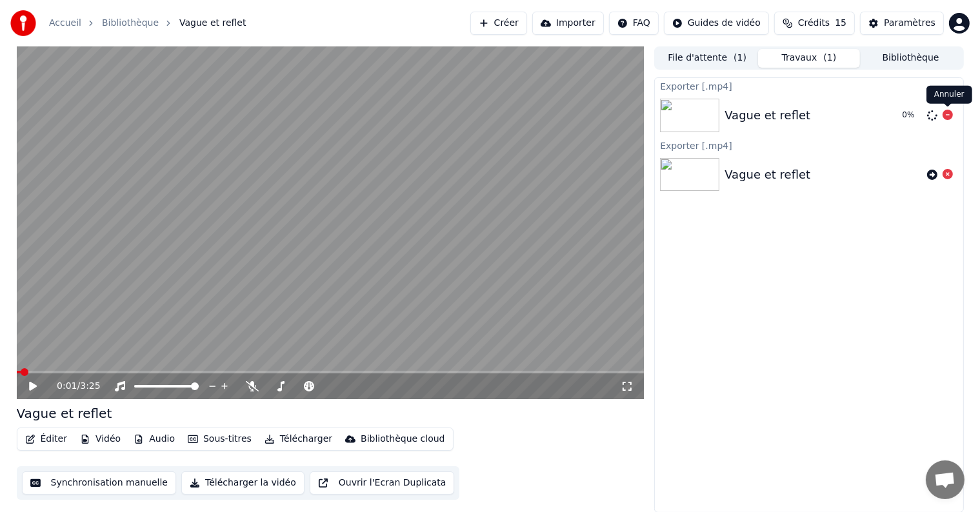 This screenshot has height=512, width=980. Describe the element at coordinates (402, 440) in the screenshot. I see `div: Bibliothèque cloud` at that location.